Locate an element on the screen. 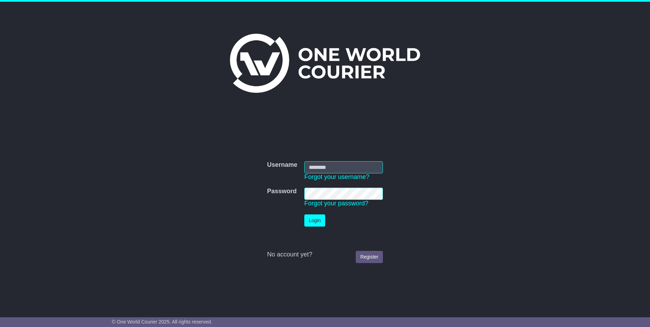 The image size is (650, 327). label: Username is located at coordinates (282, 165).